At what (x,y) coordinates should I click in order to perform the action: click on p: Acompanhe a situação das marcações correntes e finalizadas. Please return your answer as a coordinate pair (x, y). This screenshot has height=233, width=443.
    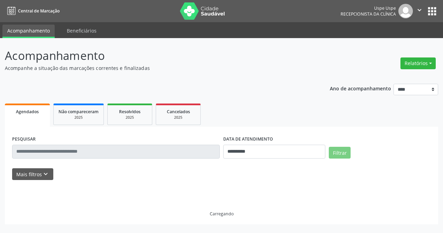
    Looking at the image, I should click on (156, 68).